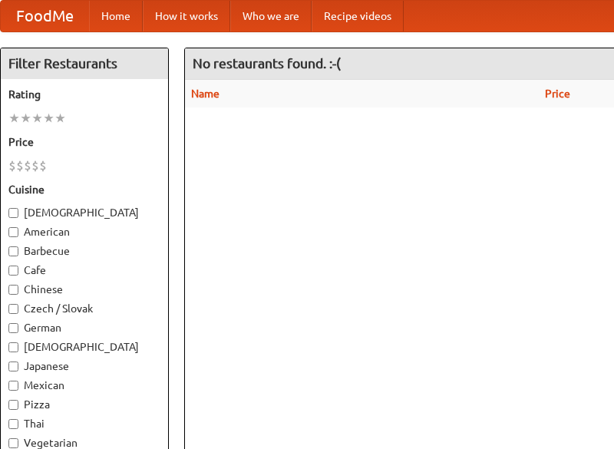  What do you see at coordinates (13, 423) in the screenshot?
I see `input: Thai` at bounding box center [13, 423].